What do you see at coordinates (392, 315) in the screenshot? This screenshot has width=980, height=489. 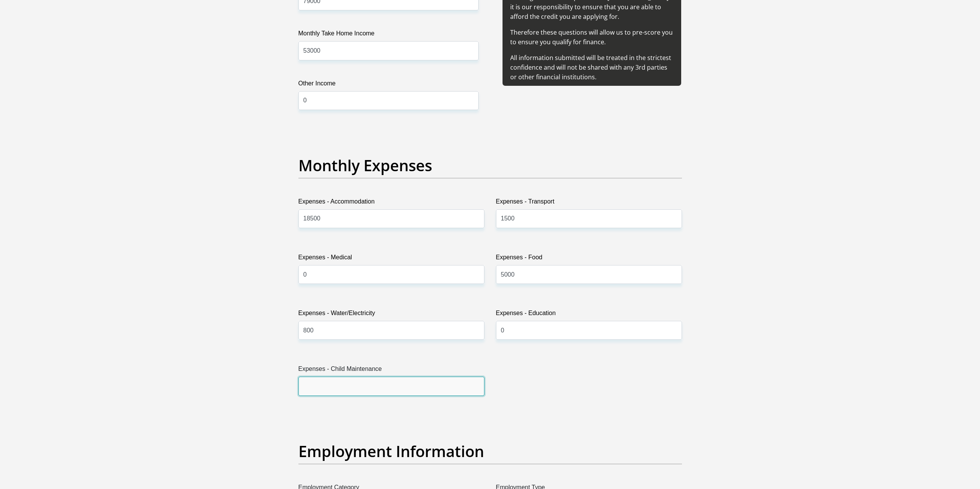 I see `label: Expenses - Water/Electricity` at bounding box center [392, 315].